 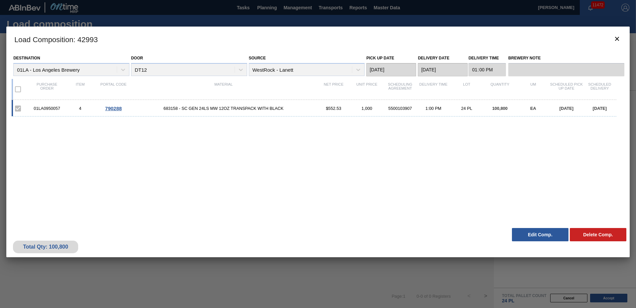 I want to click on div: Scheduled Delivery, so click(x=599, y=89).